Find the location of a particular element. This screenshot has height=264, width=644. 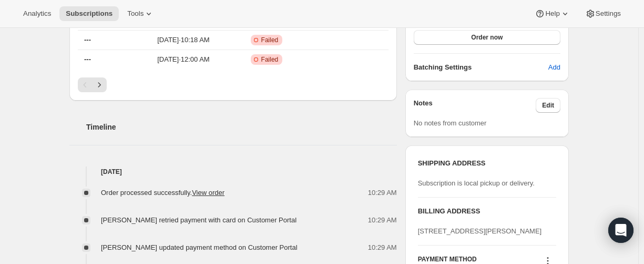

span: Settings is located at coordinates (608, 14).